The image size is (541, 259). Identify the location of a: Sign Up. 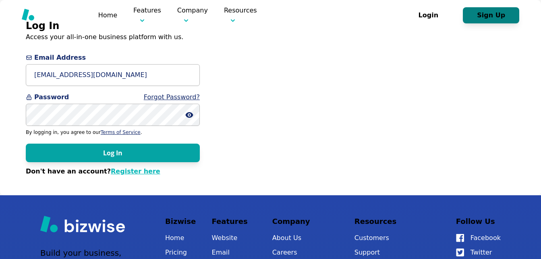
(491, 15).